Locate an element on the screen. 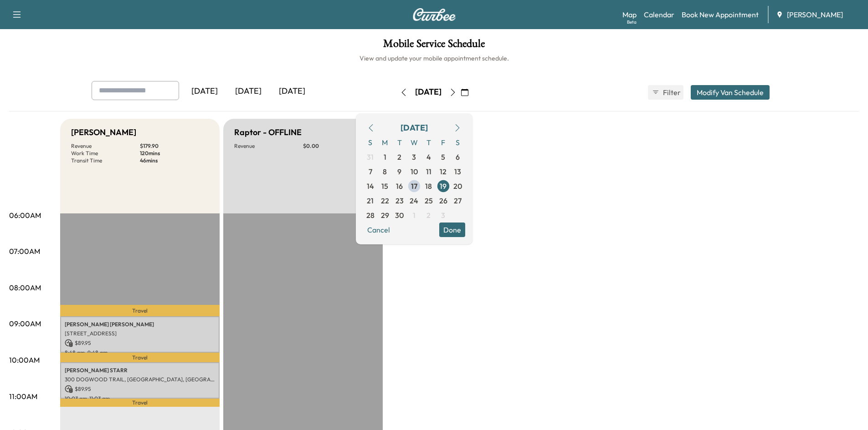 This screenshot has width=868, height=430. p: Transit Time is located at coordinates (105, 161).